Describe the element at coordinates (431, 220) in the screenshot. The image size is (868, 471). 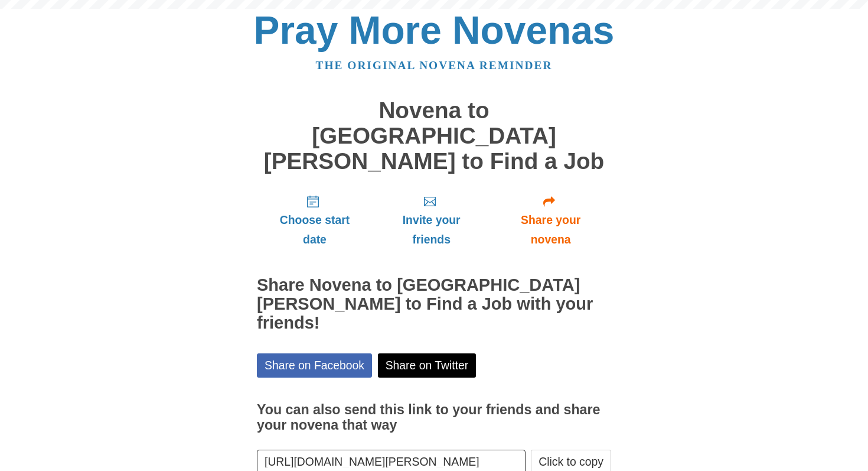
I see `a: Invite your friends` at that location.